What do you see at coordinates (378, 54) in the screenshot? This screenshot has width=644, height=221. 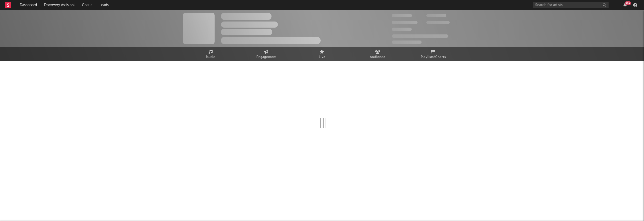 I see `a: Audience` at bounding box center [378, 54].